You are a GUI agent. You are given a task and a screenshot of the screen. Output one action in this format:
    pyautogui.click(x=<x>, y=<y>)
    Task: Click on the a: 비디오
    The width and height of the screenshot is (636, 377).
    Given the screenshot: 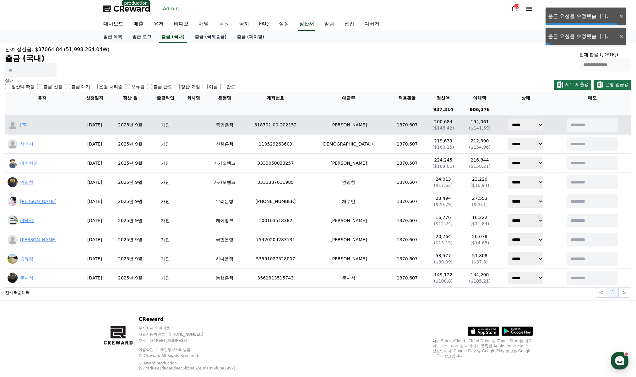 What is the action you would take?
    pyautogui.click(x=181, y=24)
    